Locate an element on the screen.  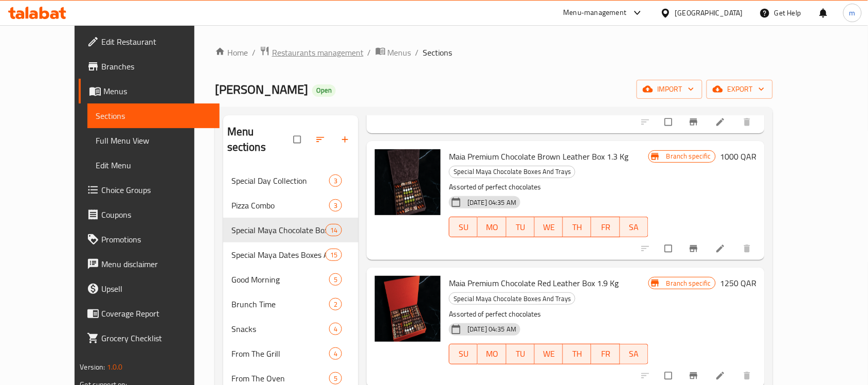
span: From The Oven is located at coordinates (280, 378).